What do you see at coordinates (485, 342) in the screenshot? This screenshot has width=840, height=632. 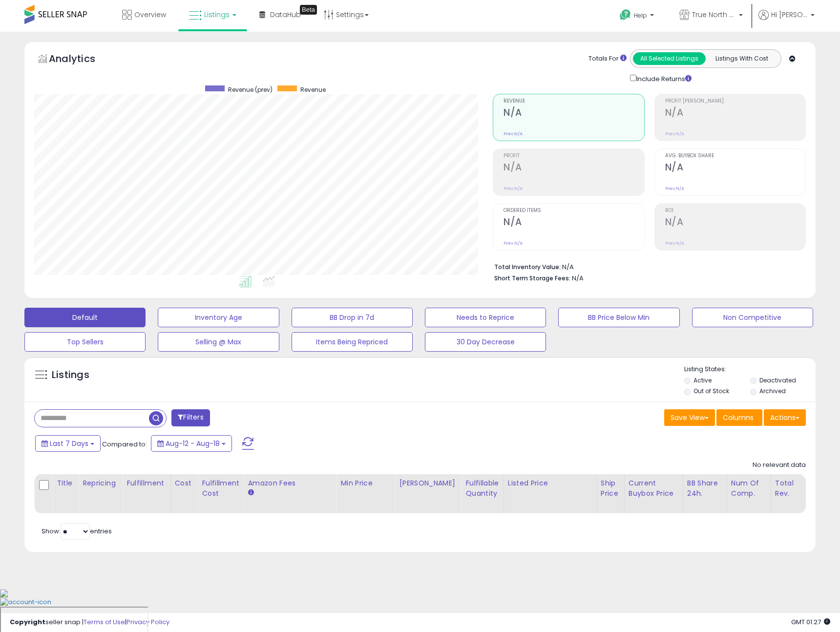 I see `button: 30 Day Decrease` at bounding box center [485, 342].